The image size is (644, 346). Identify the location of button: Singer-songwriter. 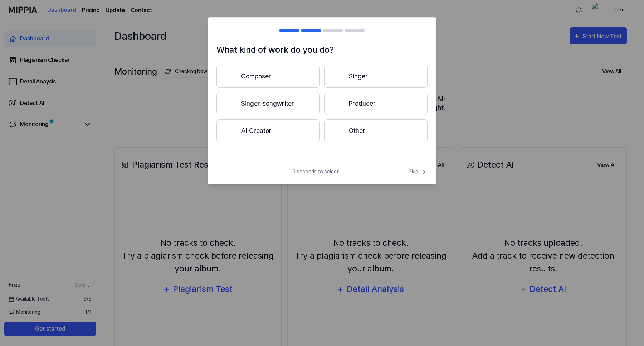
(268, 104).